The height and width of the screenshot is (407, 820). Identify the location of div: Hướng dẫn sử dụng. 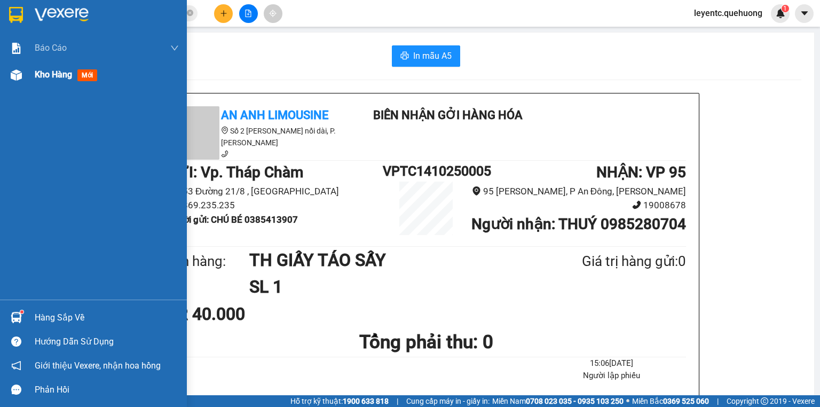
(107, 342).